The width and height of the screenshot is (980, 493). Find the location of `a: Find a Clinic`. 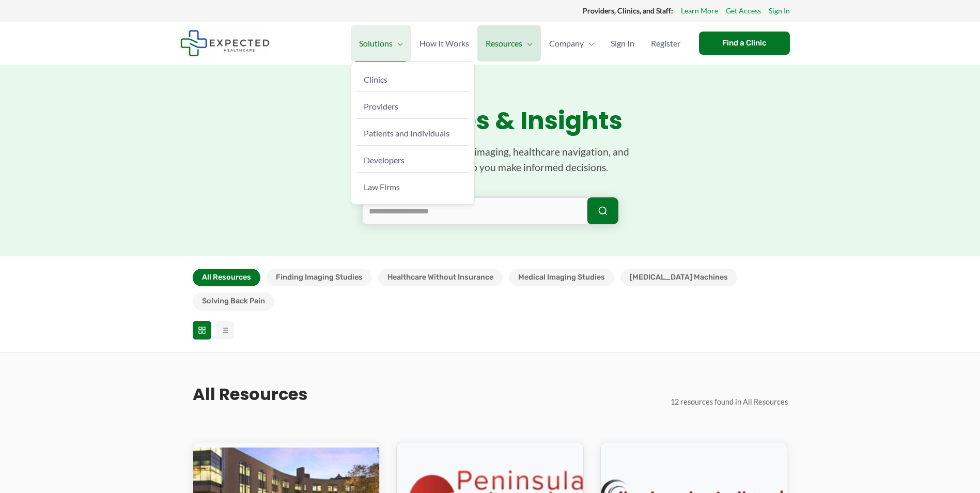

a: Find a Clinic is located at coordinates (744, 43).